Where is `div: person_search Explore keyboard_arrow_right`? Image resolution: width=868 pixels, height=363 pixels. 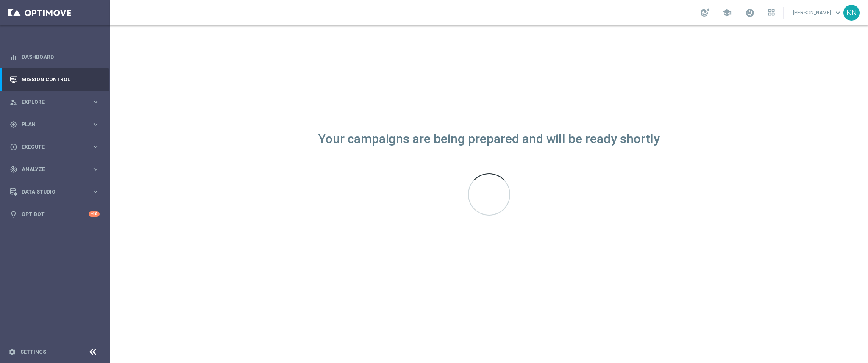 div: person_search Explore keyboard_arrow_right is located at coordinates (55, 102).